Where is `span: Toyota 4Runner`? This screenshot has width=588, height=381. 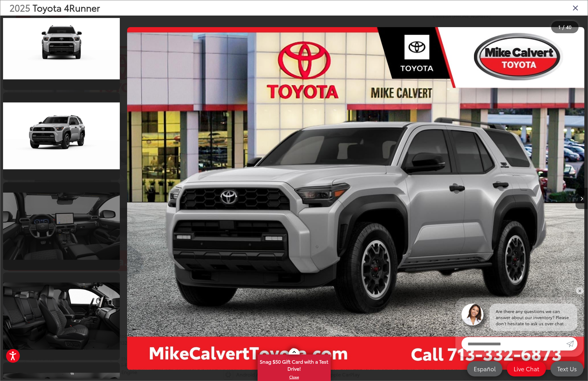
span: Toyota 4Runner is located at coordinates (66, 7).